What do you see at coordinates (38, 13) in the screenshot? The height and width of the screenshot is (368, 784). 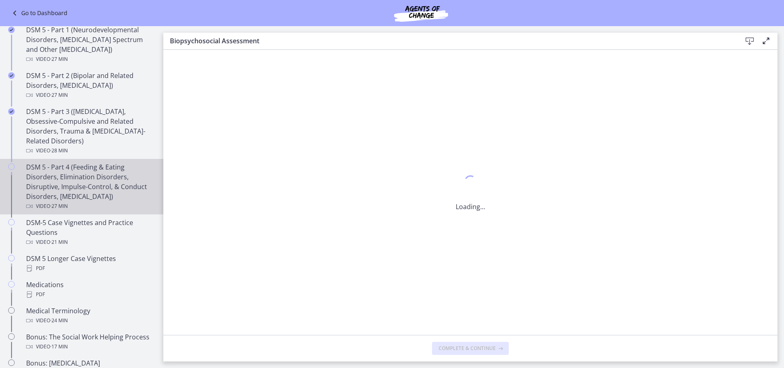 I see `a: Go to Dashboard` at bounding box center [38, 13].